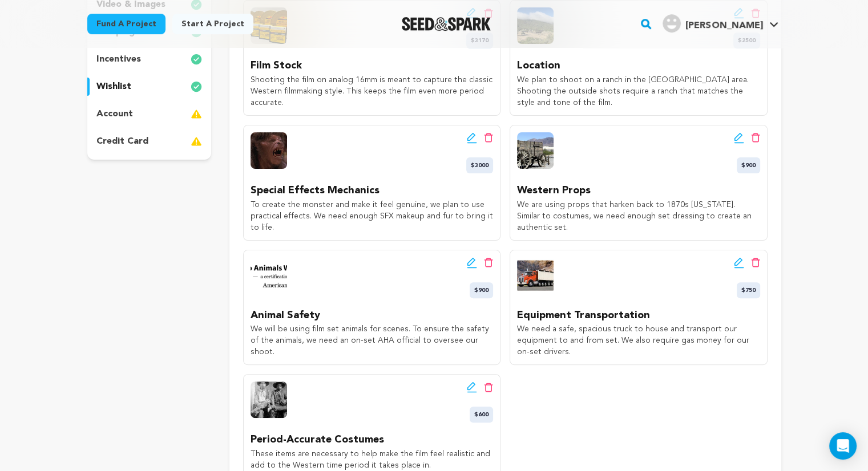 This screenshot has width=868, height=471. I want to click on p: Equipment Transportation, so click(638, 315).